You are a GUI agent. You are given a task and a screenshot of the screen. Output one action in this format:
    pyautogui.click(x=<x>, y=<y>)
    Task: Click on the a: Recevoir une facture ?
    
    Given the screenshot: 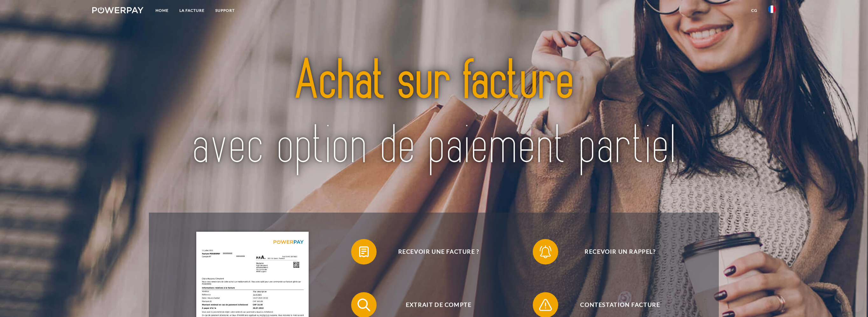 What is the action you would take?
    pyautogui.click(x=434, y=252)
    